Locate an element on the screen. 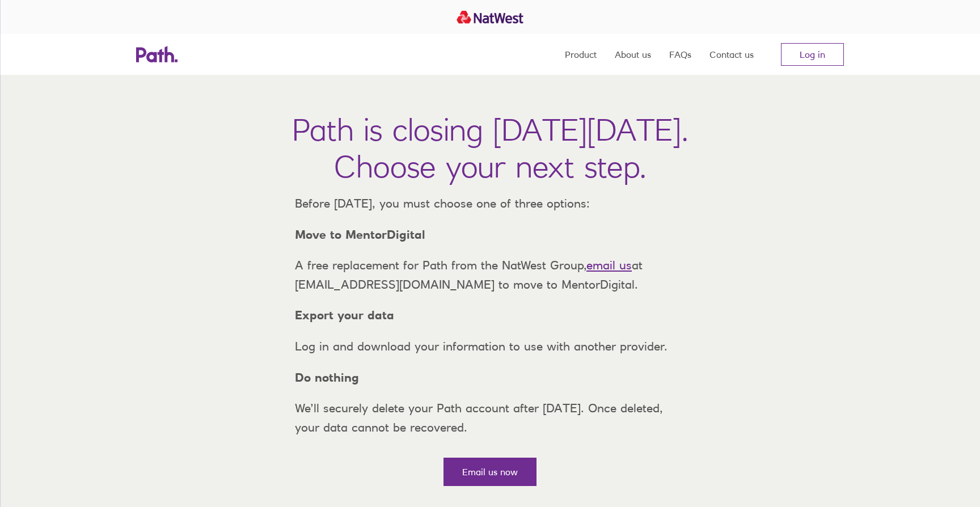 The image size is (980, 507). strong: Export your data is located at coordinates (345, 315).